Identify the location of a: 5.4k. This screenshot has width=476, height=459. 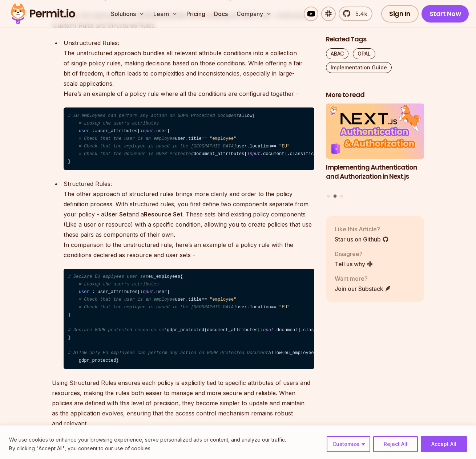
(356, 14).